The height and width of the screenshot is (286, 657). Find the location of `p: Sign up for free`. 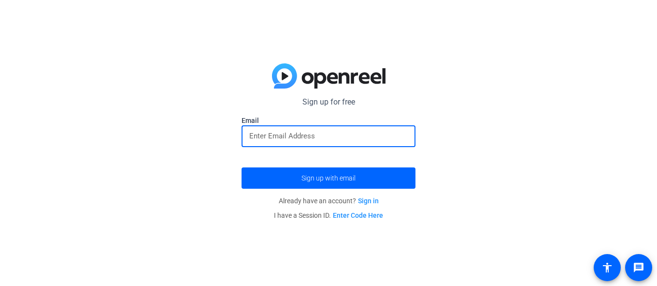

p: Sign up for free is located at coordinates (329, 102).